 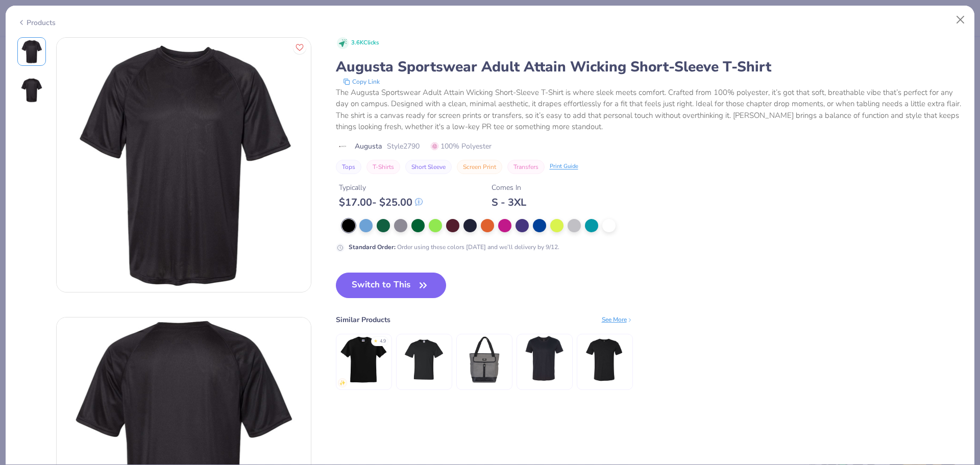 I want to click on img: Next Level Apparel Ladies' Triblend Crew, so click(x=484, y=360).